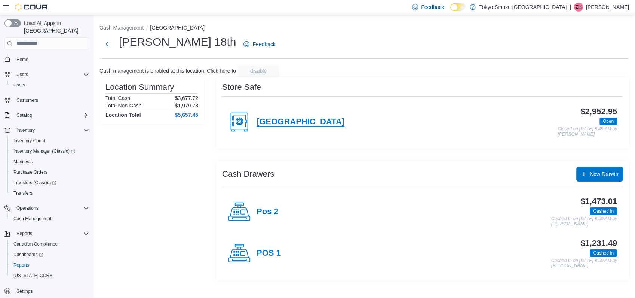 The height and width of the screenshot is (298, 635). Describe the element at coordinates (50, 275) in the screenshot. I see `span: Washington CCRS` at that location.